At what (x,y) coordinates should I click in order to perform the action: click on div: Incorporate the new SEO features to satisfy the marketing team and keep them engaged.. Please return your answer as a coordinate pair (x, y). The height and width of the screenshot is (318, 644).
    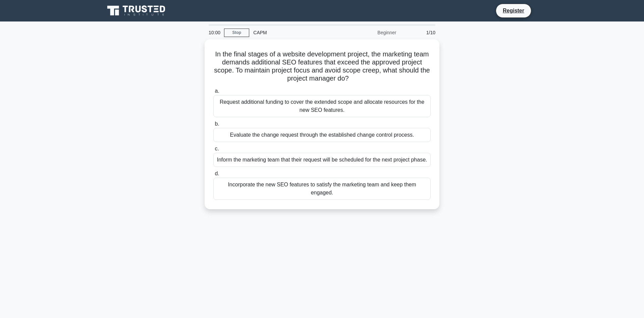
    Looking at the image, I should click on (322, 189).